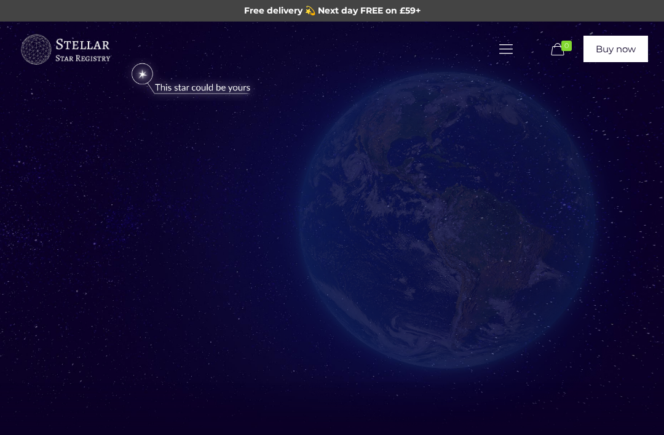 The height and width of the screenshot is (435, 664). Describe the element at coordinates (65, 49) in the screenshot. I see `a: Buy a Star` at that location.